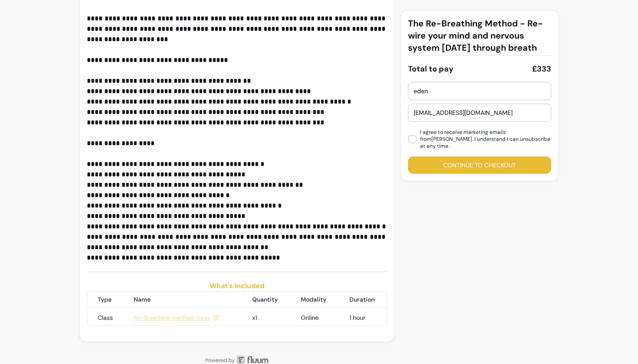 This screenshot has width=638, height=364. Describe the element at coordinates (237, 360) in the screenshot. I see `img: powered by Fluum` at that location.